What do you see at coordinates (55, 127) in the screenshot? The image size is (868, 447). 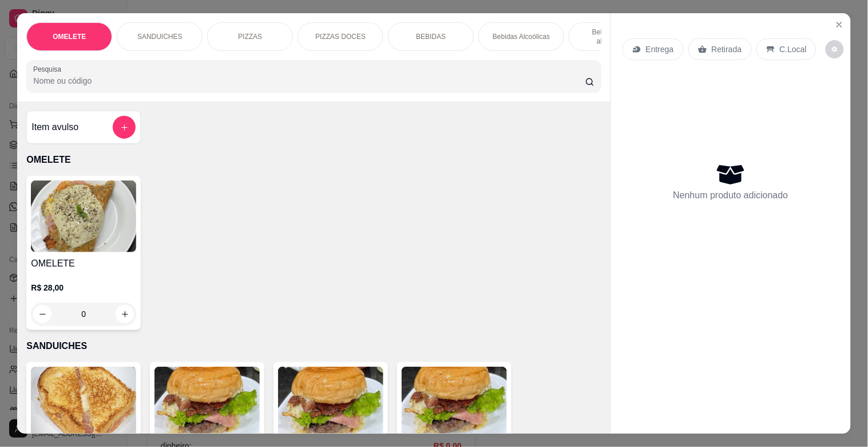 I see `h4: Item avulso` at bounding box center [55, 127].